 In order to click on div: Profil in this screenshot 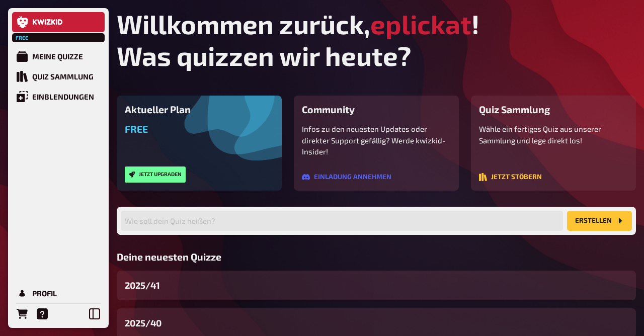, I will do `click(44, 293)`.